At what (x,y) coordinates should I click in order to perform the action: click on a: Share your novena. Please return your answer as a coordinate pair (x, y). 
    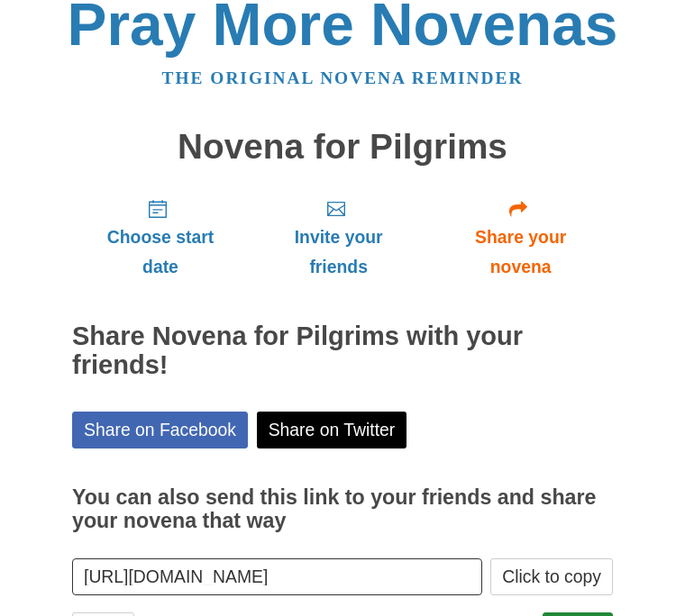
    Looking at the image, I should click on (520, 237).